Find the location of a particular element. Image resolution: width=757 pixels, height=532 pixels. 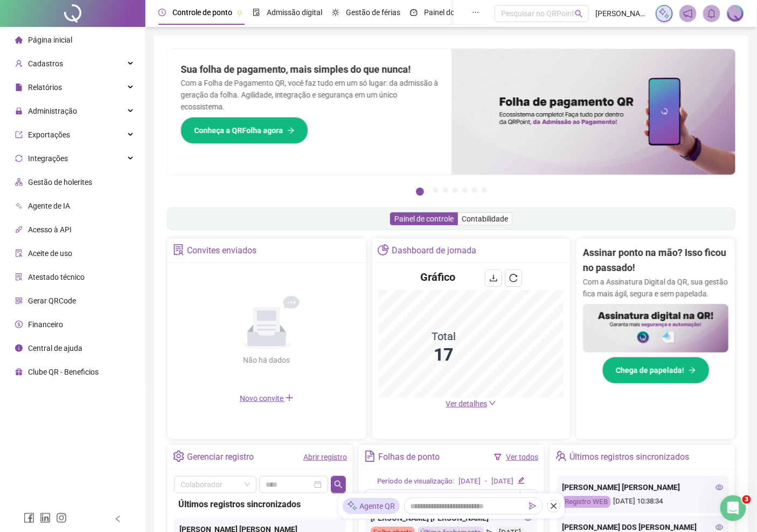

p: Com a Assinatura Digital da QR, sua gestão fica mais ágil, segura e sem papelada. is located at coordinates (656, 288).